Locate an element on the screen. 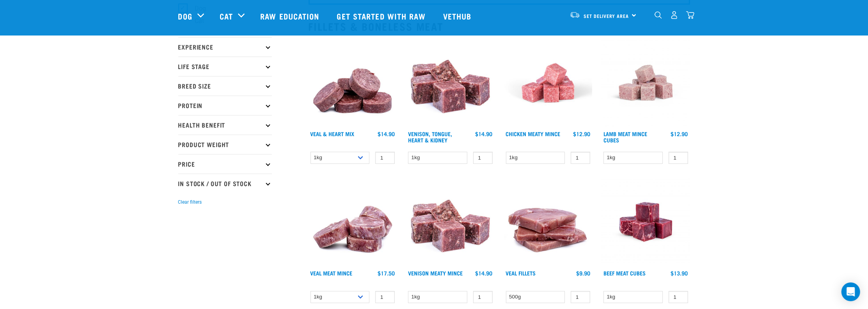 The width and height of the screenshot is (868, 309). p: Breed Size is located at coordinates (225, 86).